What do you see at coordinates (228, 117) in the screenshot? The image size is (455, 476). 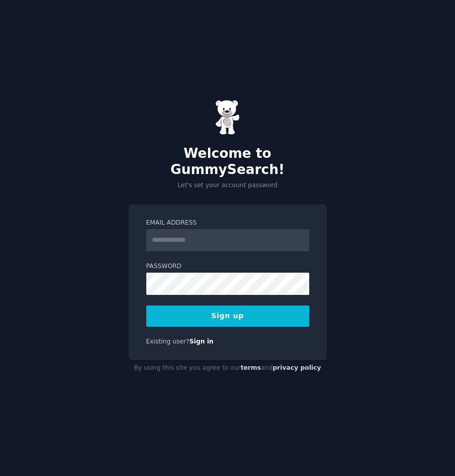 I see `img: Gummy Bear` at bounding box center [228, 117].